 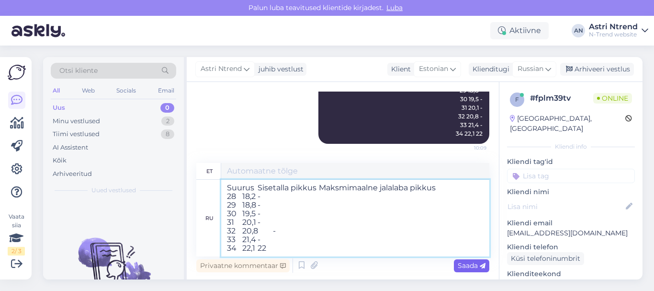 What do you see at coordinates (279, 69) in the screenshot?
I see `div: juhib vestlust` at bounding box center [279, 69].